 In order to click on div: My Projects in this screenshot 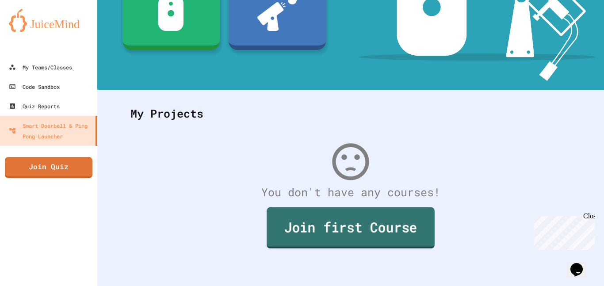, I will do `click(350, 114)`.